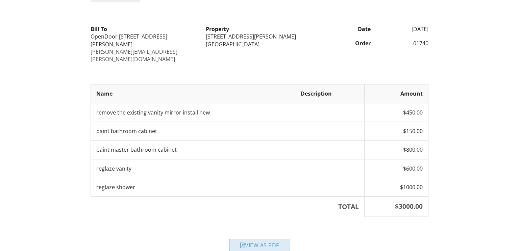  What do you see at coordinates (137, 150) in the screenshot?
I see `span: paint master bathroom cabinet` at bounding box center [137, 150].